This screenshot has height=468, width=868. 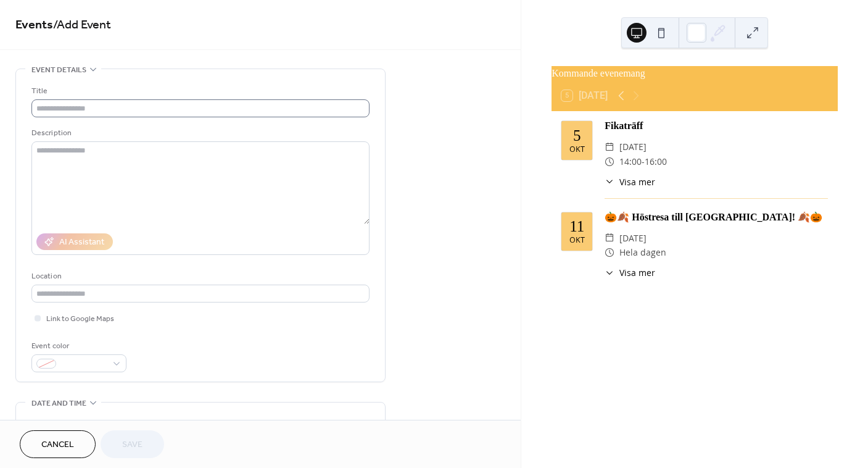 I want to click on a: Events, so click(x=34, y=25).